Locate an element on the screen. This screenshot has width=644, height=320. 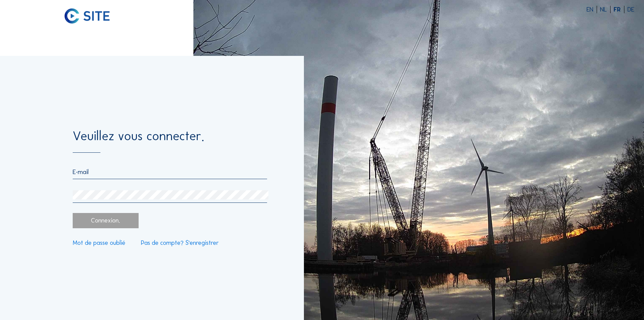
div: Veuillez vous connecter. is located at coordinates (170, 141).